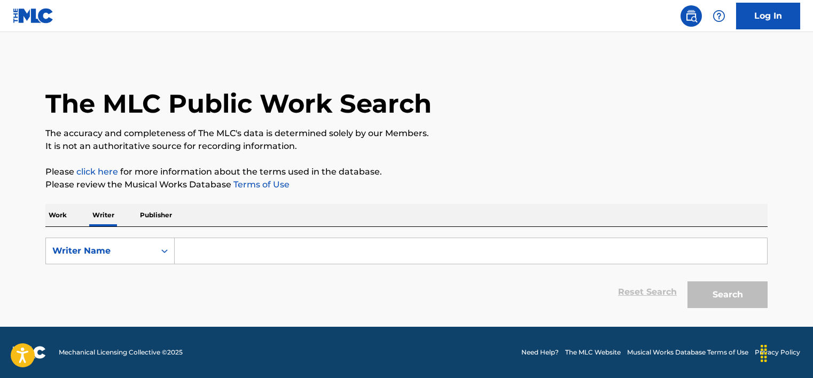  Describe the element at coordinates (100, 251) in the screenshot. I see `div: Writer Name` at that location.